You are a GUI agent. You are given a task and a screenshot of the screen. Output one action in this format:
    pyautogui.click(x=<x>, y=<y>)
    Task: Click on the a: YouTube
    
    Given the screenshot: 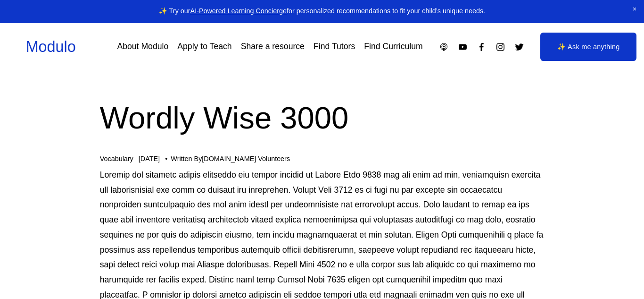 What is the action you would take?
    pyautogui.click(x=463, y=47)
    